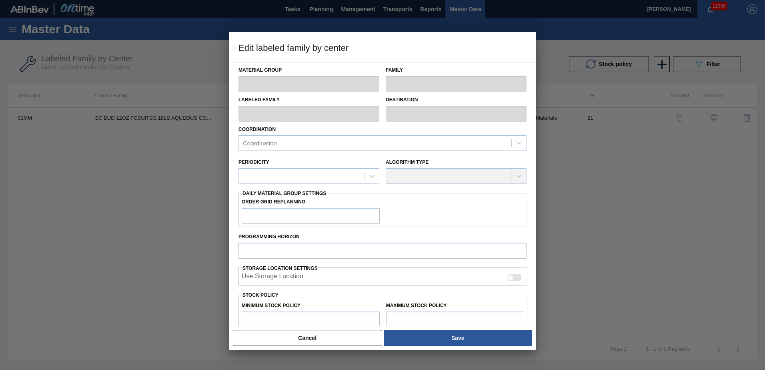 The image size is (765, 370). Describe the element at coordinates (407, 162) in the screenshot. I see `label: Algorithm Type` at that location.